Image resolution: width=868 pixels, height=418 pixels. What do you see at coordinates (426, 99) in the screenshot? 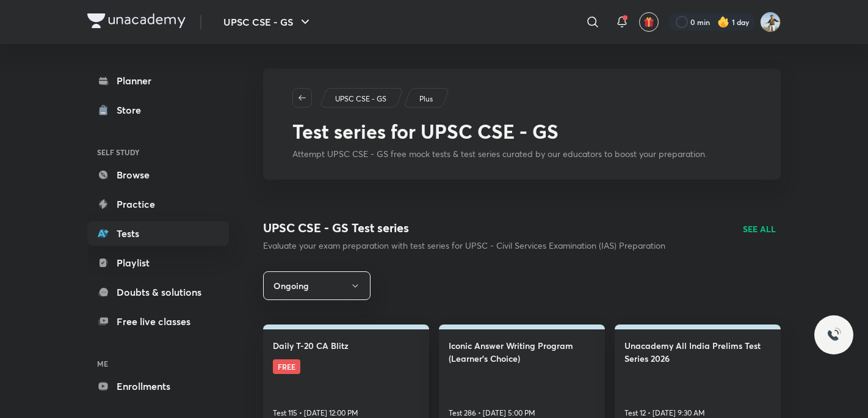
I see `a: Plus` at bounding box center [426, 99].